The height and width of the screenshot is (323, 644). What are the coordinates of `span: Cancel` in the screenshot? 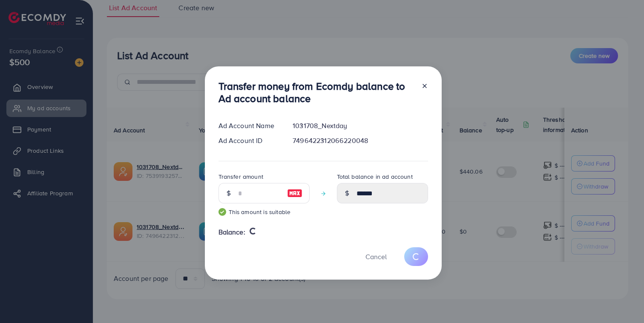 It's located at (376, 257).